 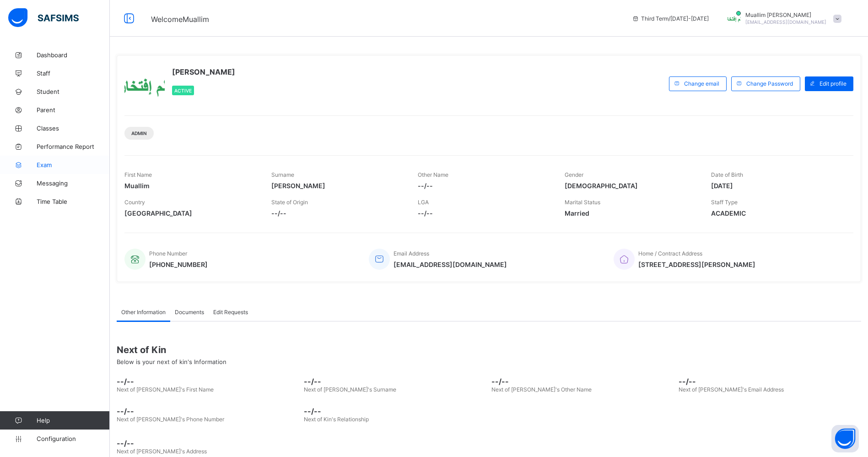 What do you see at coordinates (189, 311) in the screenshot?
I see `span: Documents` at bounding box center [189, 311].